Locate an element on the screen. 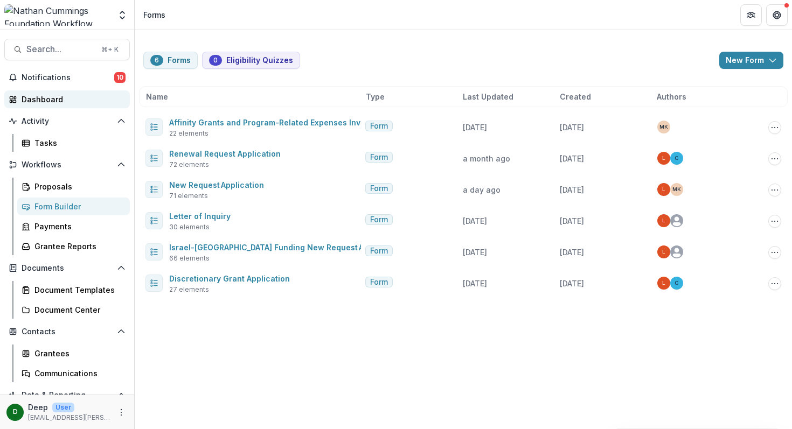 This screenshot has height=429, width=792. button: More is located at coordinates (121, 413).